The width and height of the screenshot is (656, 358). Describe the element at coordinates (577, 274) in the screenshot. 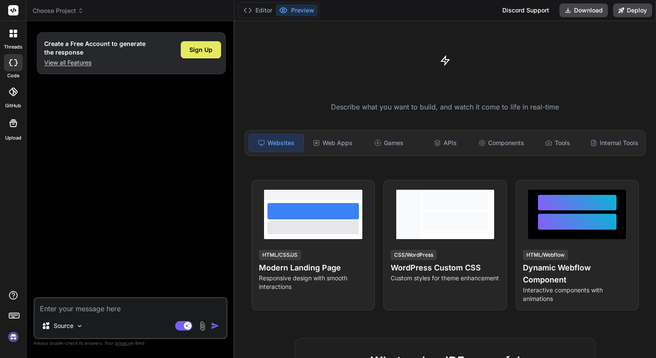

I see `h4: Dynamic Webflow Component` at that location.